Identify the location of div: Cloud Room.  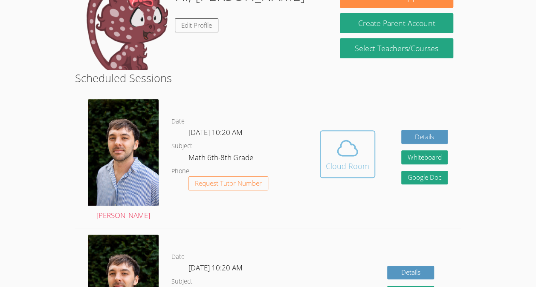
(348, 166).